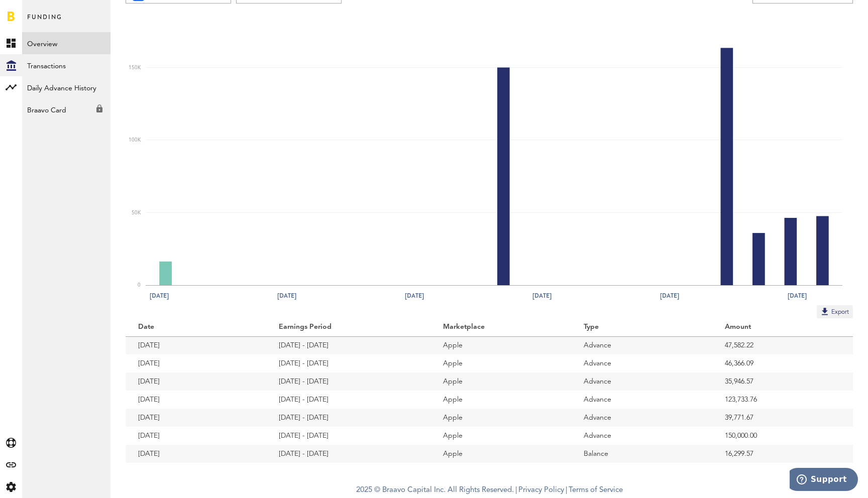 This screenshot has width=868, height=498. I want to click on img: Export, so click(824, 311).